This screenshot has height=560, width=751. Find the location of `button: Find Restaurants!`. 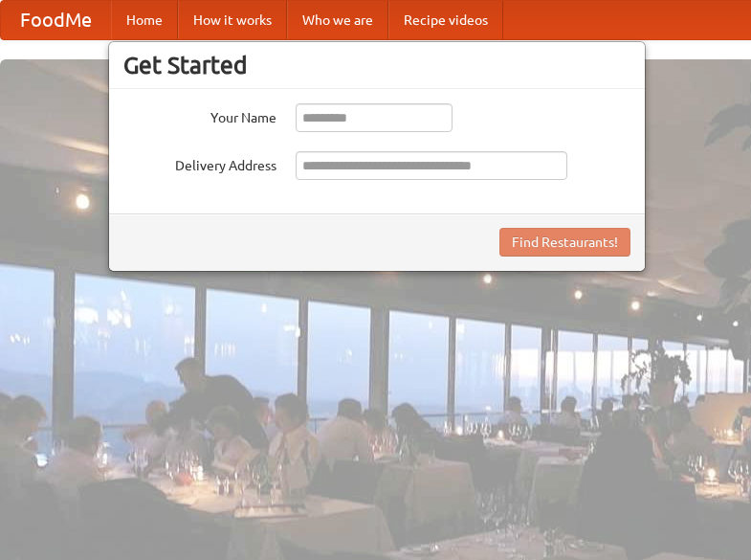

button: Find Restaurants! is located at coordinates (565, 242).